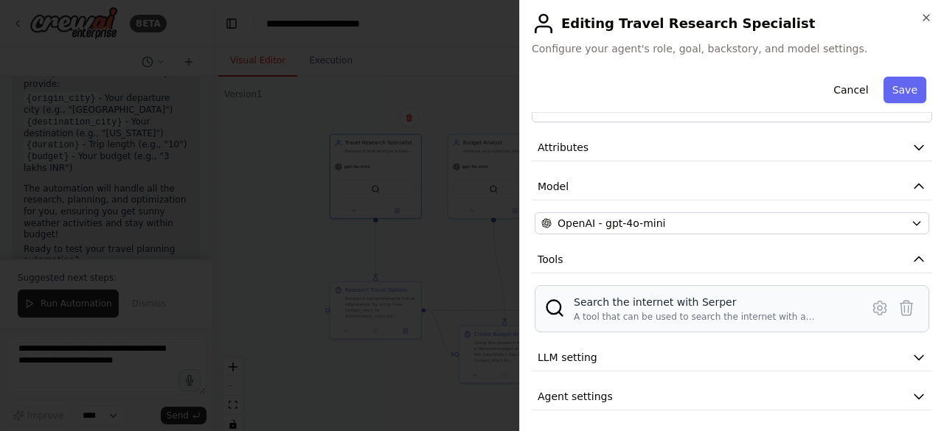 The width and height of the screenshot is (944, 431). Describe the element at coordinates (732, 358) in the screenshot. I see `button: LLM setting` at that location.